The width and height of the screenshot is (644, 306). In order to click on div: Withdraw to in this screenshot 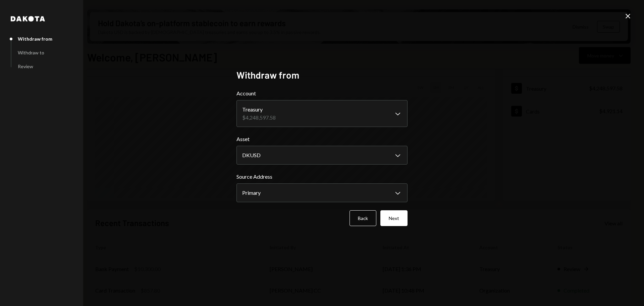, I will do `click(31, 52)`.